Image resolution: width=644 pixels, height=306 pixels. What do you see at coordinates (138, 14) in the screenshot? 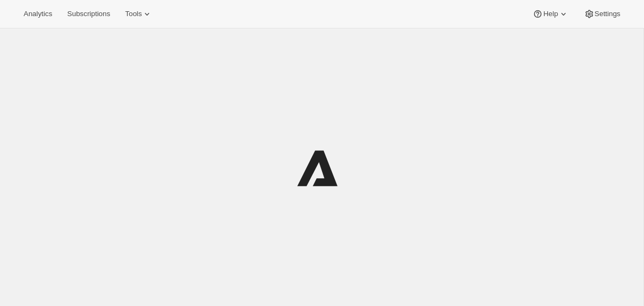
I see `button: Tools` at bounding box center [138, 14].